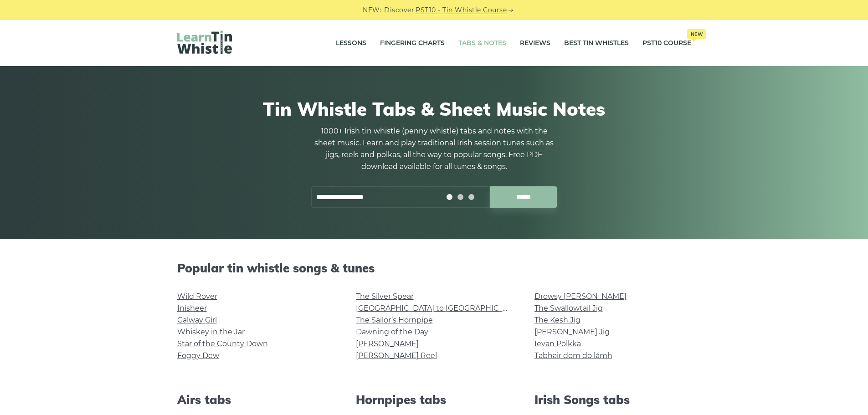  What do you see at coordinates (351, 43) in the screenshot?
I see `a: Lessons` at bounding box center [351, 43].